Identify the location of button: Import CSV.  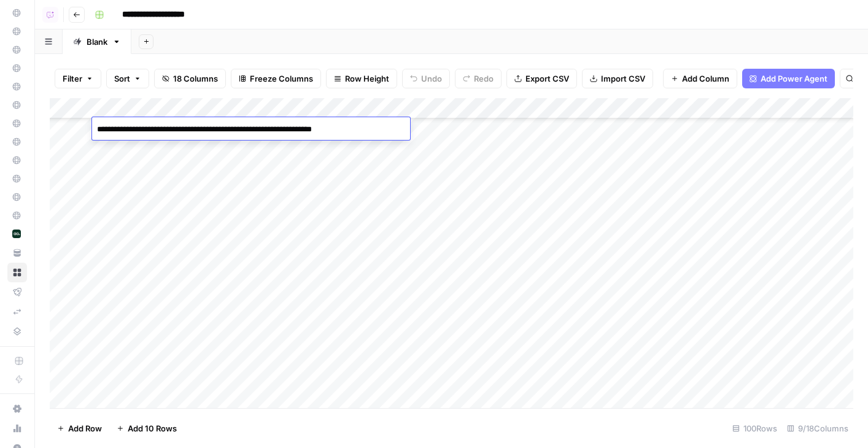
(617, 79).